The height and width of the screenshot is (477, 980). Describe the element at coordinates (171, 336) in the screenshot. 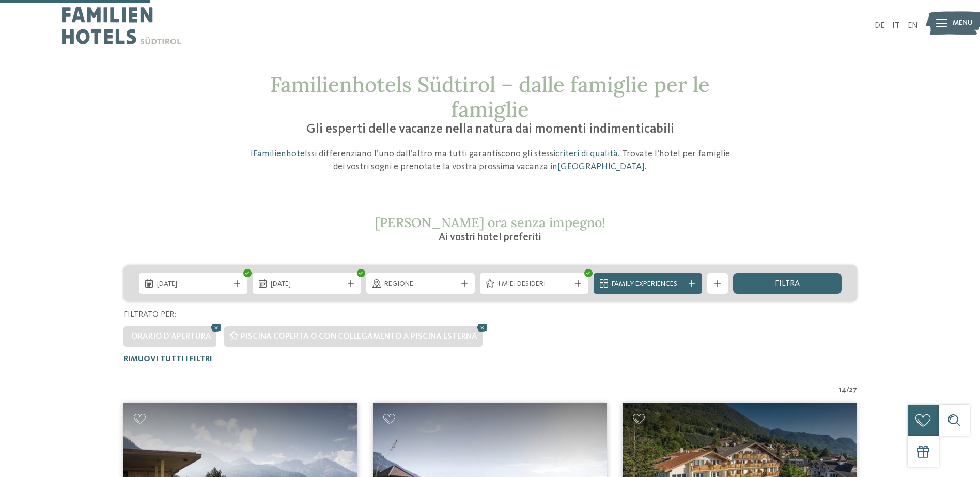

I see `span: Orario d'apertura` at that location.